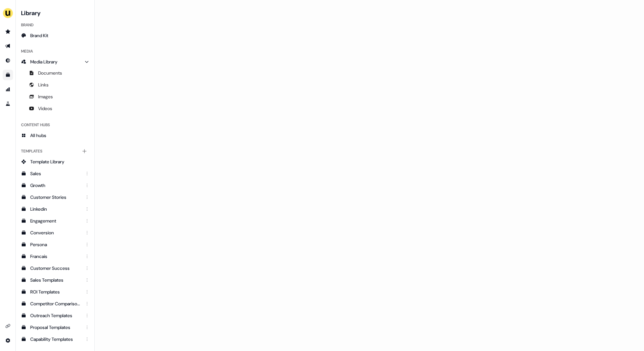 The width and height of the screenshot is (644, 351). What do you see at coordinates (56, 173) in the screenshot?
I see `div: Sales` at bounding box center [56, 173].